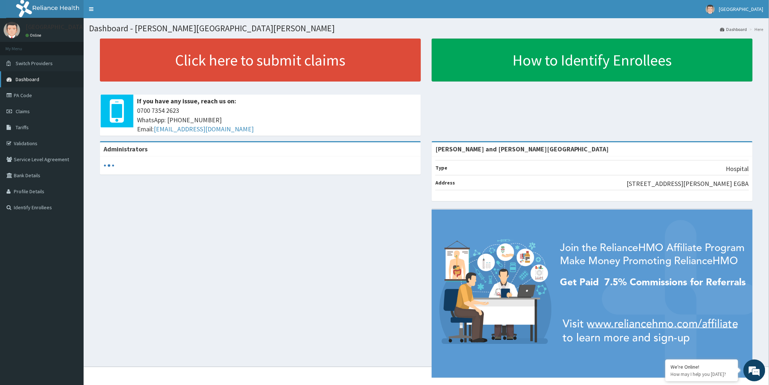 This screenshot has width=769, height=385. What do you see at coordinates (441, 168) in the screenshot?
I see `b: Type` at bounding box center [441, 168].